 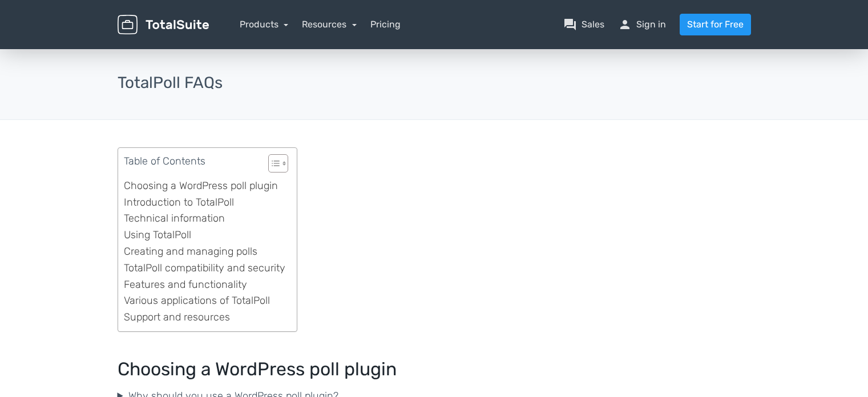 I want to click on a: personSign in, so click(x=642, y=24).